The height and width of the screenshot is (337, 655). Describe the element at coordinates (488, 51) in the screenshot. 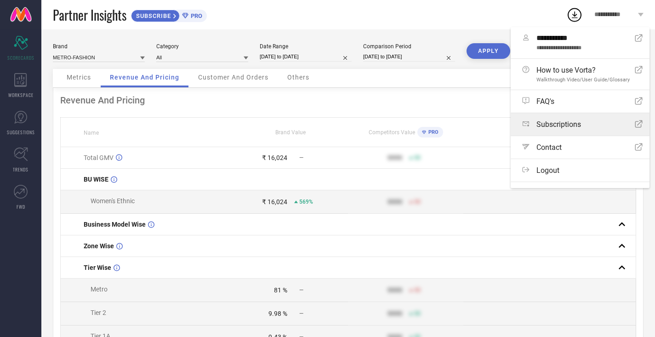

I see `button: APPLY` at that location.